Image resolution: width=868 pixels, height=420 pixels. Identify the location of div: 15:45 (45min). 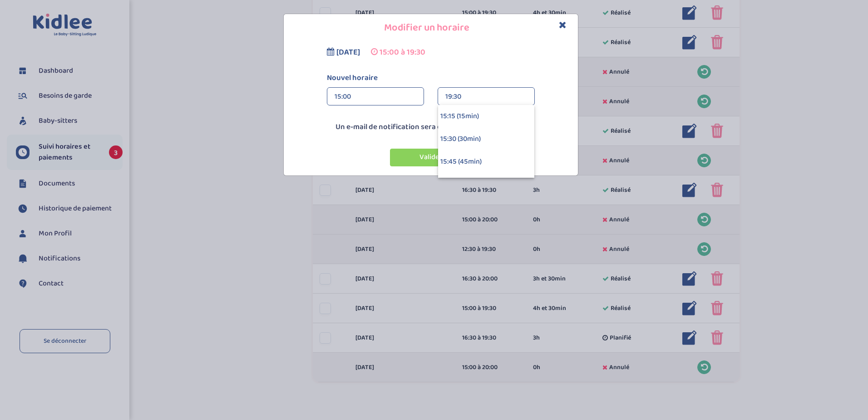
(486, 162).